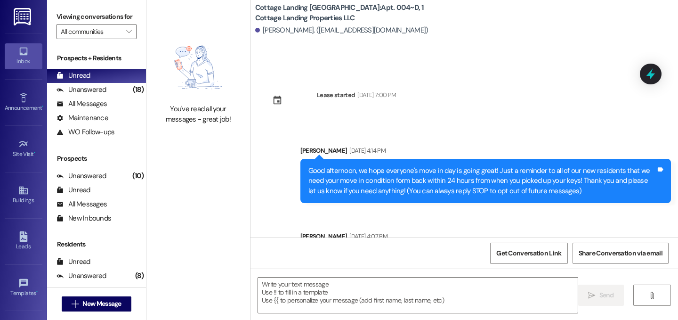 This screenshot has height=320, width=678. What do you see at coordinates (102, 303) in the screenshot?
I see `span: New Message` at bounding box center [102, 303].